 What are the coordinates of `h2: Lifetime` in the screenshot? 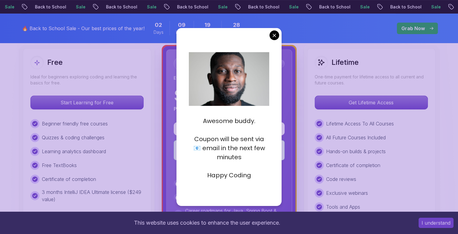 It's located at (345, 62).